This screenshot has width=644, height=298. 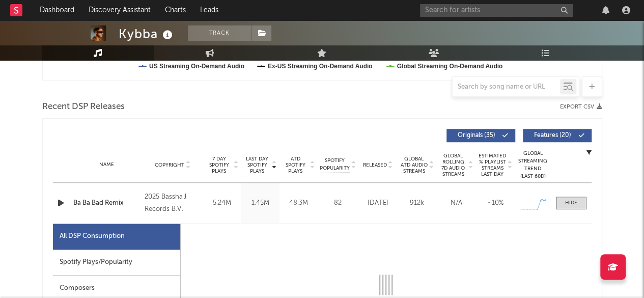 I want to click on text: Global Streaming On-Demand Audio, so click(x=450, y=66).